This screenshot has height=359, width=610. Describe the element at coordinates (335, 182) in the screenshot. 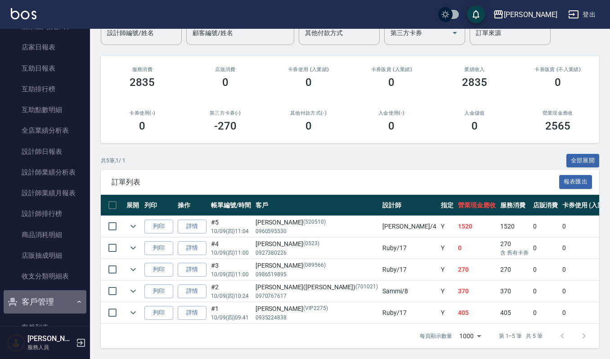

I see `span: 訂單列表` at that location.